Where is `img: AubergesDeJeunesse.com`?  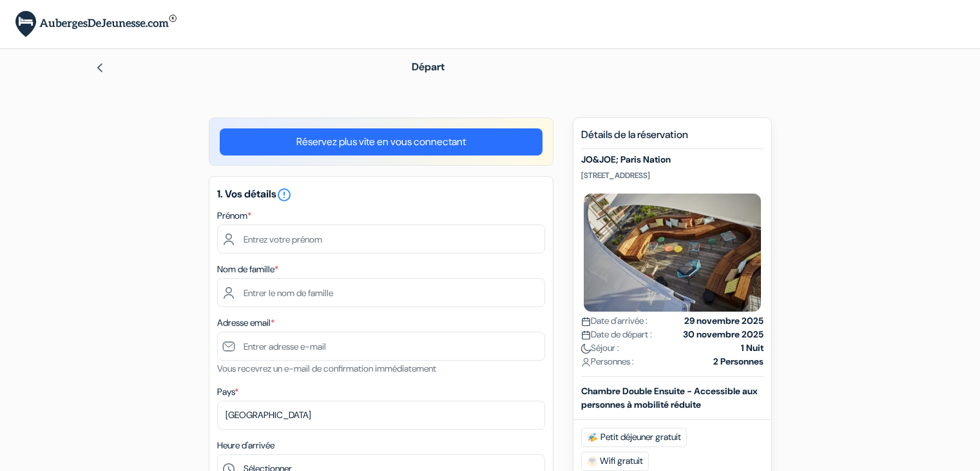 img: AubergesDeJeunesse.com is located at coordinates (96, 24).